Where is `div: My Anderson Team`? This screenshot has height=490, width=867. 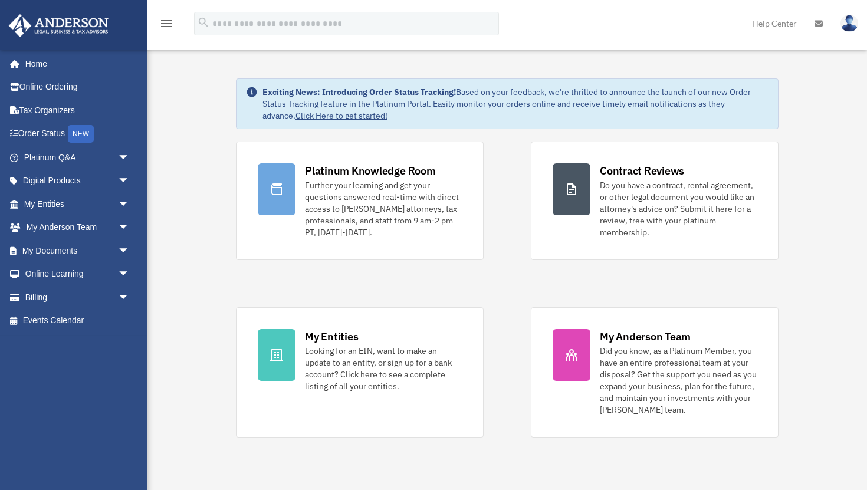 div: My Anderson Team is located at coordinates (645, 336).